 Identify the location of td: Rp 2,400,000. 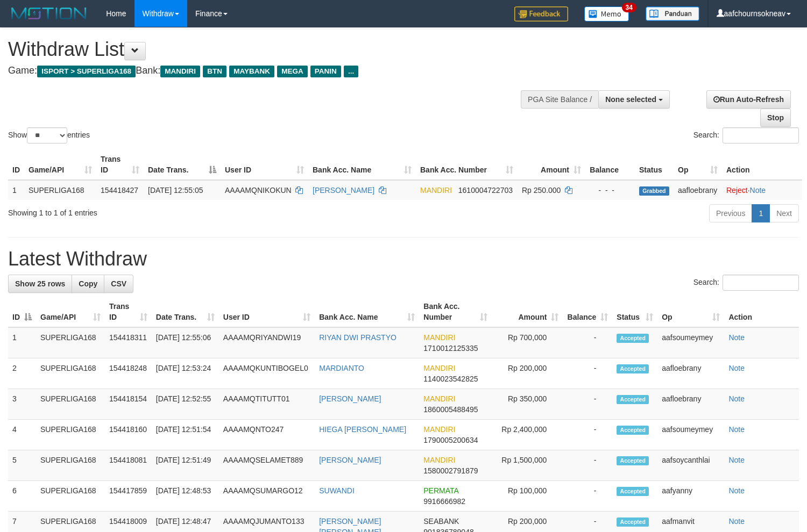
(527, 435).